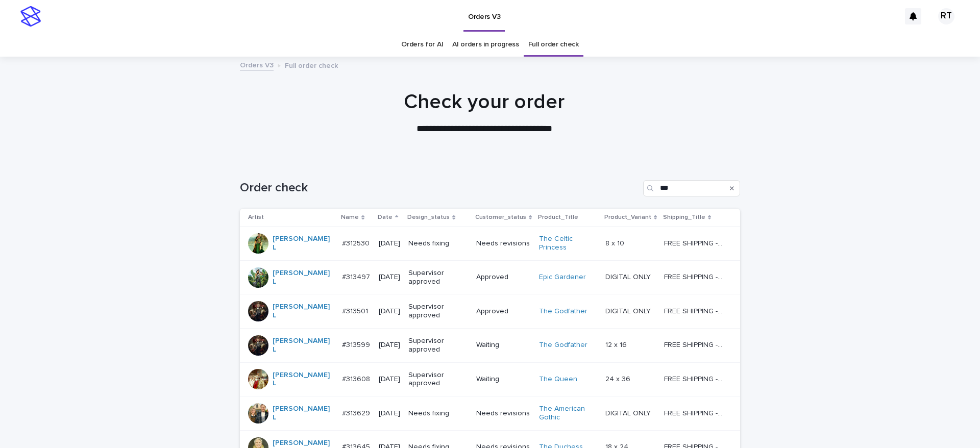  What do you see at coordinates (357, 243) in the screenshot?
I see `p: #312530` at bounding box center [357, 243].